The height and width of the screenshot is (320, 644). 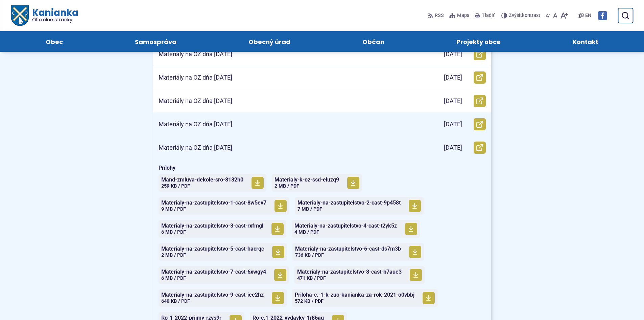 What do you see at coordinates (54, 41) in the screenshot?
I see `a: Obec` at bounding box center [54, 41].